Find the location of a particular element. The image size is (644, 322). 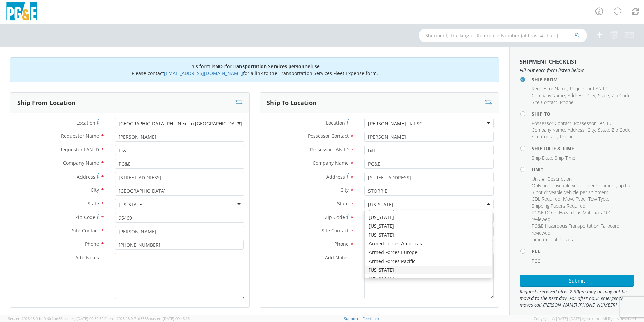

div: Armed Forces Pacific is located at coordinates (428, 261).